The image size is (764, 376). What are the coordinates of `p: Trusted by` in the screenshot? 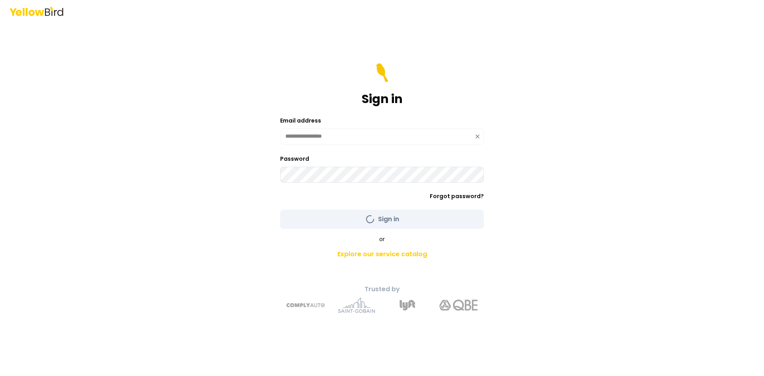 It's located at (382, 289).